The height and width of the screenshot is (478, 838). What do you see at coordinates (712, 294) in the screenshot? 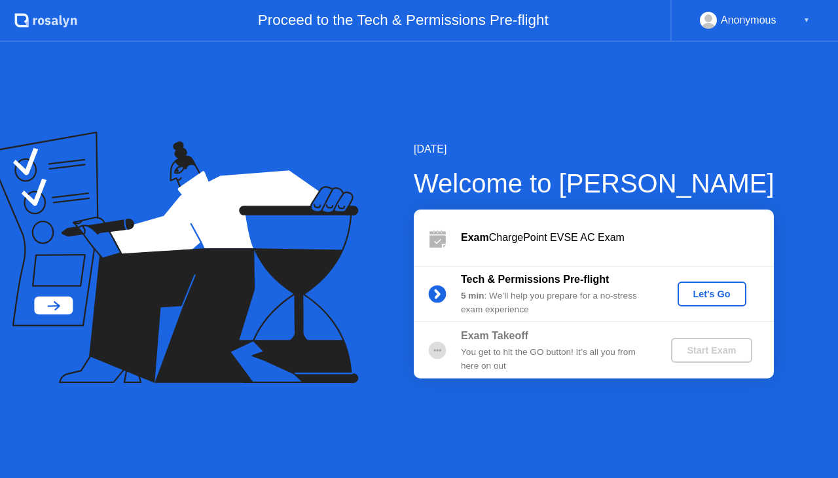
I see `div: Let's Go` at bounding box center [712, 294].